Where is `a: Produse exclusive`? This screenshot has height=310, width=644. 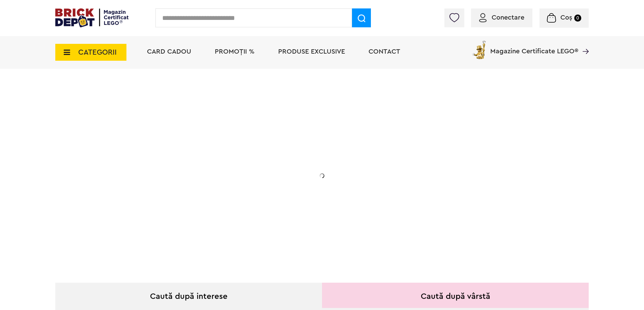 a: Produse exclusive is located at coordinates (311, 51).